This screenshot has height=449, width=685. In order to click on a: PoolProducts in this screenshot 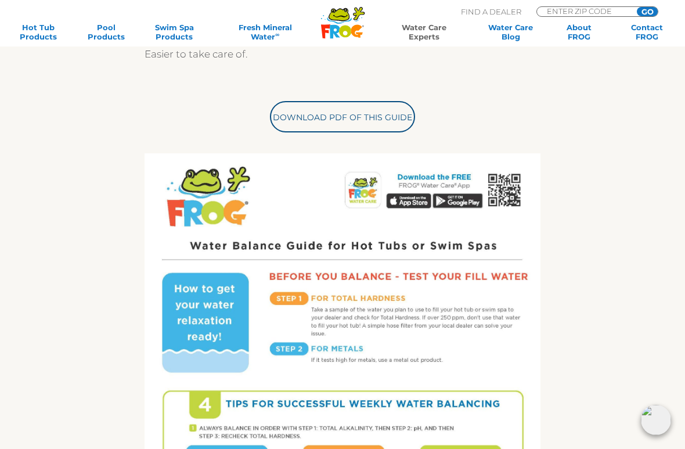, I will do `click(106, 32)`.